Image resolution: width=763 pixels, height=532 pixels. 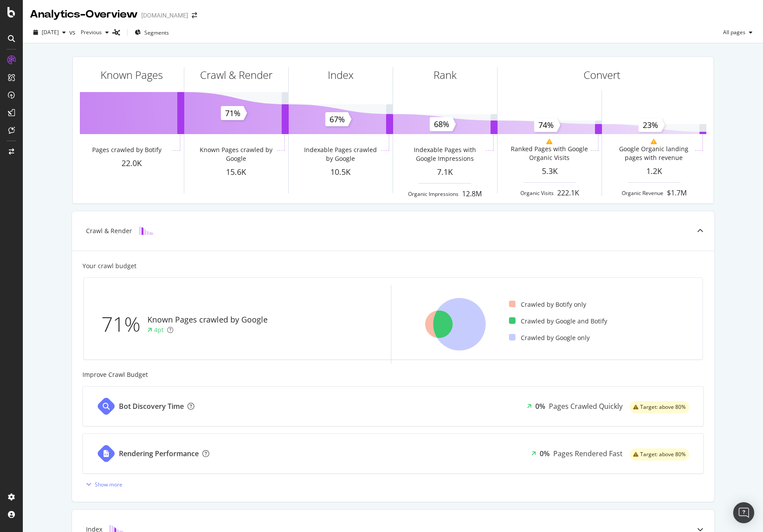 What do you see at coordinates (393, 375) in the screenshot?
I see `div: Improve Crawl Budget` at bounding box center [393, 375].